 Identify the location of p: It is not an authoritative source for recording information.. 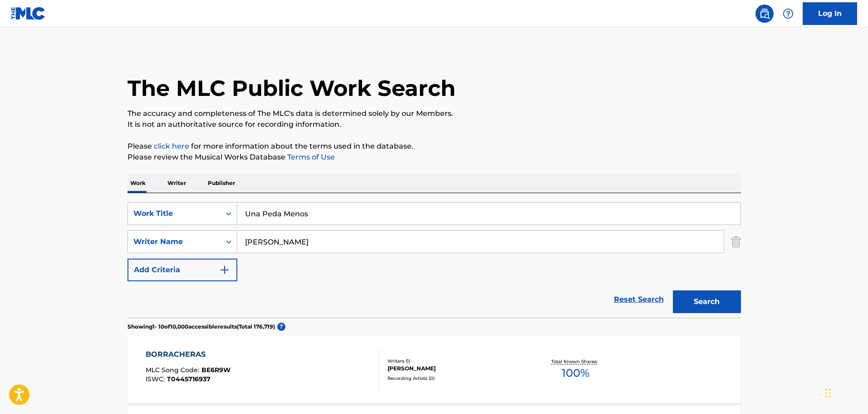
(434, 125).